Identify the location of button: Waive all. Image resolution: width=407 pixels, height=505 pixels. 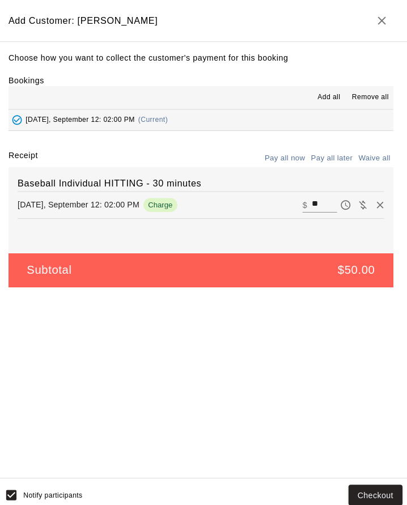
(375, 156).